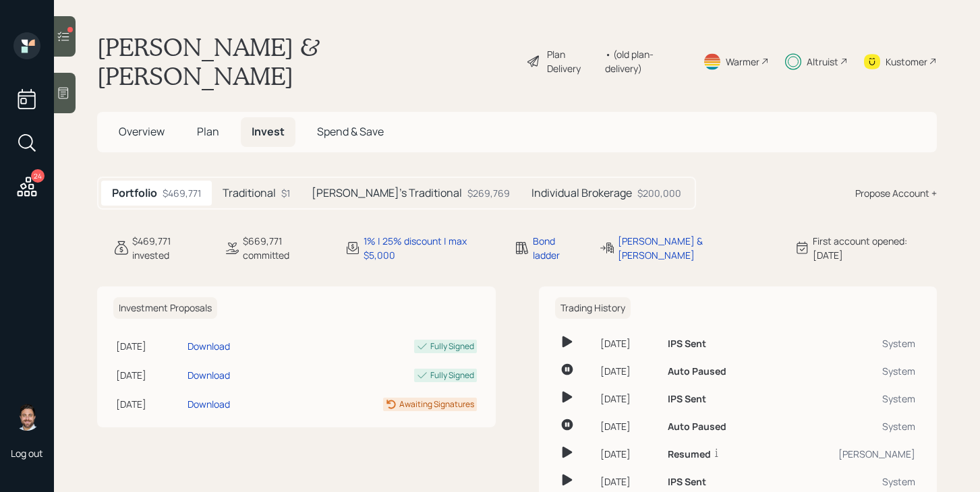 The image size is (980, 492). I want to click on h5: Portfolio, so click(134, 193).